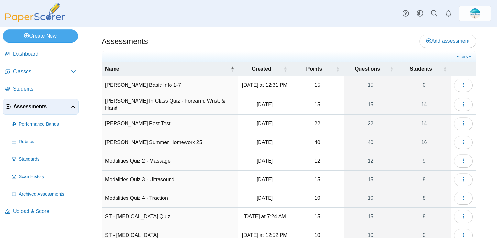 The width and height of the screenshot is (497, 238). I want to click on a: 10, so click(371, 198).